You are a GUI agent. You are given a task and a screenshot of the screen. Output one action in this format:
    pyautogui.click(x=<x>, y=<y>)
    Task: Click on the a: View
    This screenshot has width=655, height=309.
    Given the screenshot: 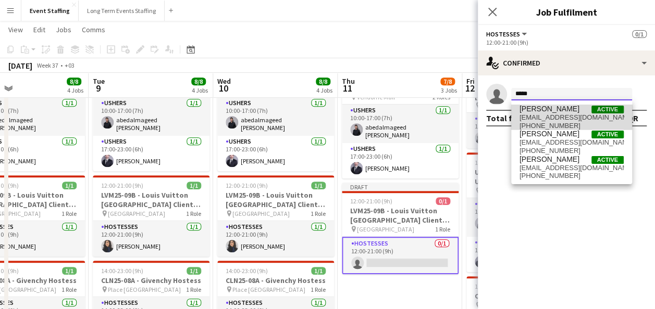 What is the action you would take?
    pyautogui.click(x=16, y=30)
    